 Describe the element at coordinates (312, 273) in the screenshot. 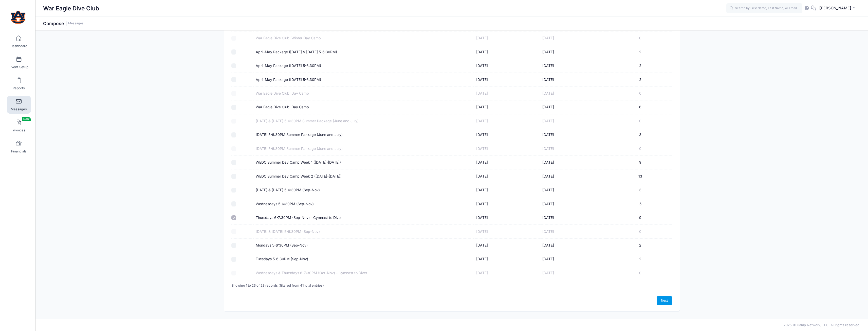

I see `label: Wednesdays & Thursdays 6-7:30PM (Oct-Nov) - Gymnast to Diver` at that location.